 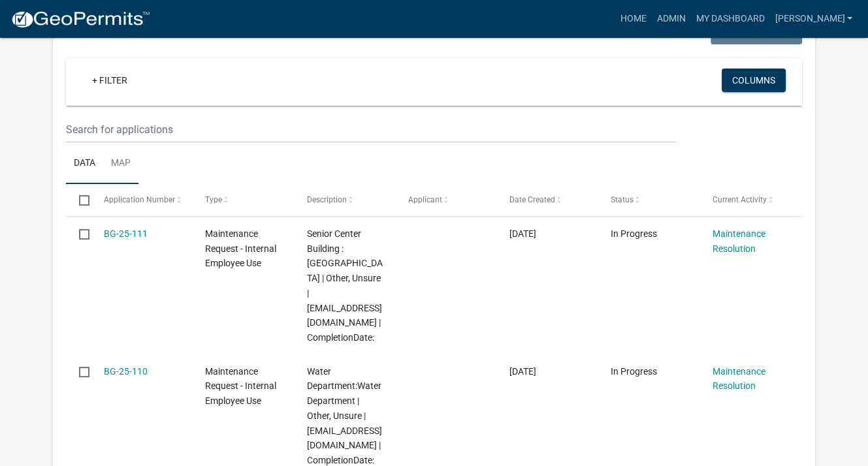 What do you see at coordinates (142, 200) in the screenshot?
I see `datatable-header-cell: Application Number` at bounding box center [142, 200].